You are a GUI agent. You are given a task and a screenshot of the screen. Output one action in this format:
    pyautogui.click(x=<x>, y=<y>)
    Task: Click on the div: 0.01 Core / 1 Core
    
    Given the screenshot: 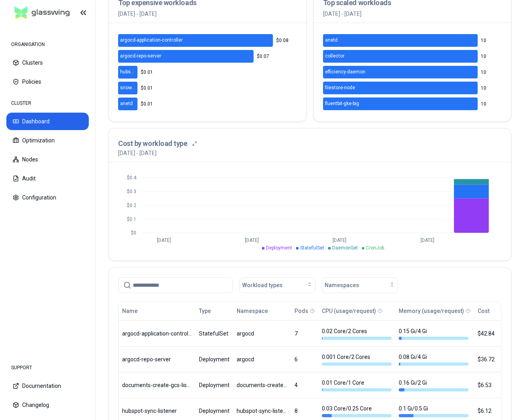 What is the action you would take?
    pyautogui.click(x=357, y=385)
    